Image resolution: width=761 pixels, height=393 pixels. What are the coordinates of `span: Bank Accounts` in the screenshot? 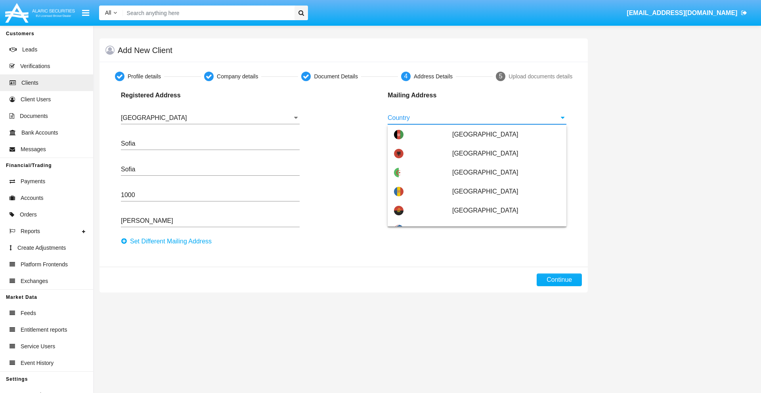 It's located at (40, 133).